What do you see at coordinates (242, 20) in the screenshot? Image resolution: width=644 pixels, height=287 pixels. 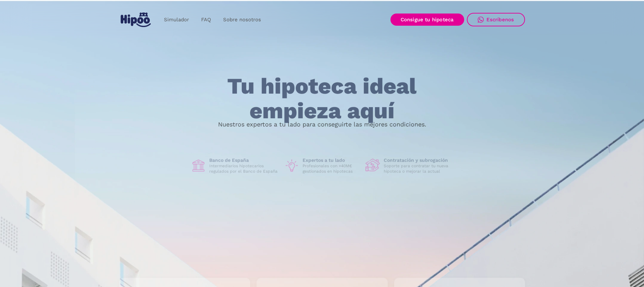 I see `a: Sobre nosotros` at bounding box center [242, 20].